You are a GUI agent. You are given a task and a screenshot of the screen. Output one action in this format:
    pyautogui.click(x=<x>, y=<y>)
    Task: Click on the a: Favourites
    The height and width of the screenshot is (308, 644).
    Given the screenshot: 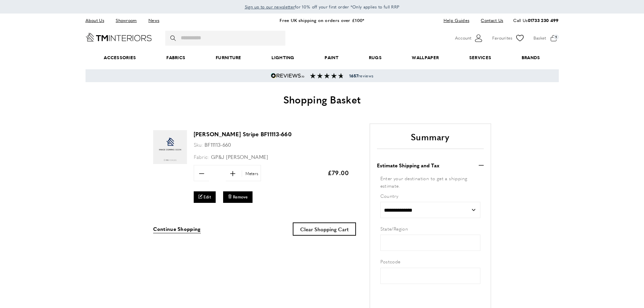 What is the action you would take?
    pyautogui.click(x=508, y=39)
    